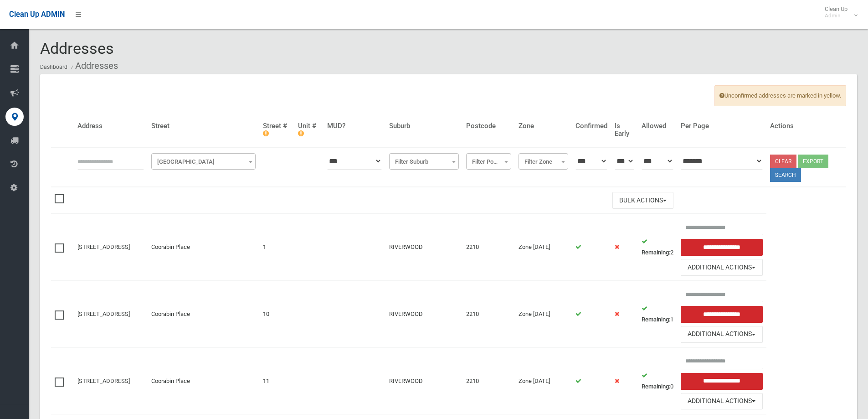  I want to click on h4: Zone, so click(543, 125).